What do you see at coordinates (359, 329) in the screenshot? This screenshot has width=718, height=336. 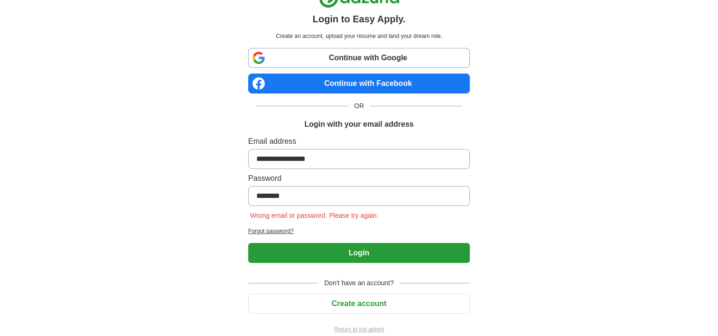 I see `a: Return to job advert` at bounding box center [359, 329].